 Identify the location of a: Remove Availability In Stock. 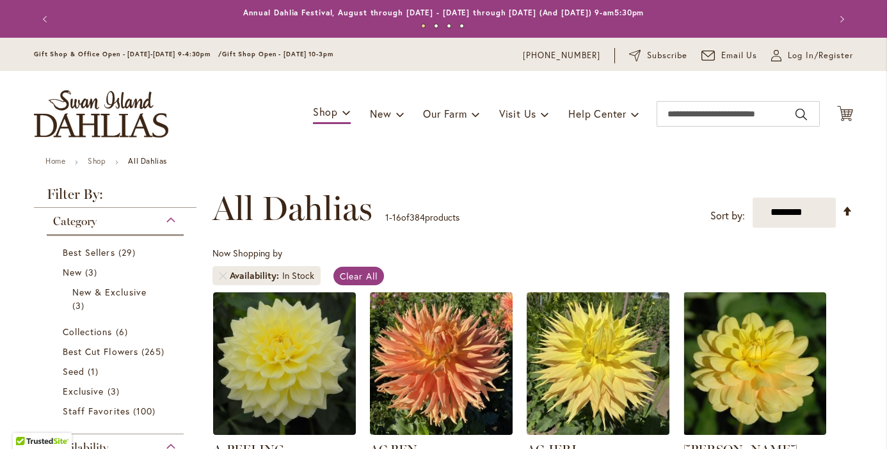
(223, 276).